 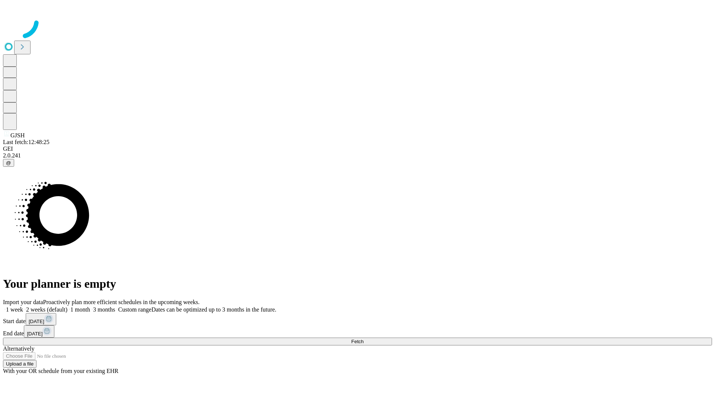 I want to click on span: 1 week, so click(x=15, y=309).